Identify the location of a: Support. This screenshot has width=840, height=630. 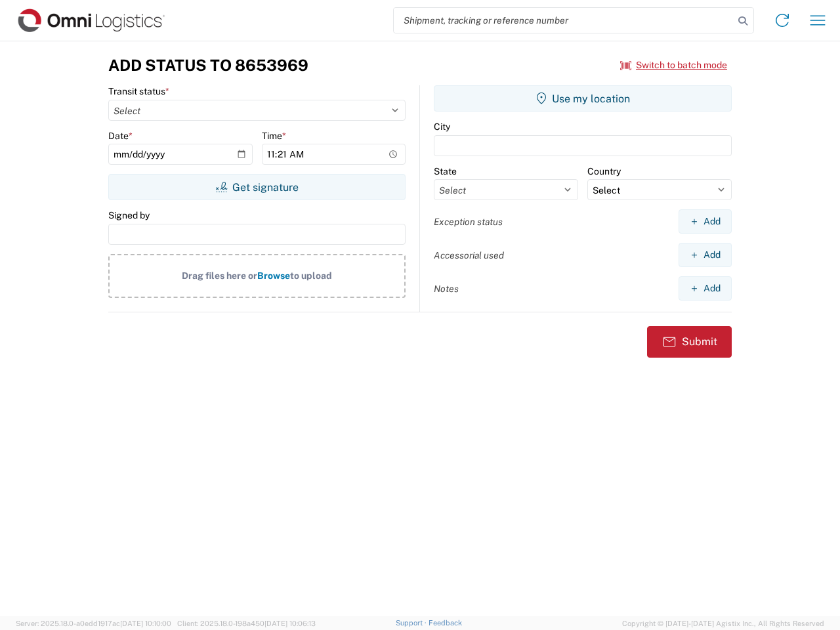
(412, 623).